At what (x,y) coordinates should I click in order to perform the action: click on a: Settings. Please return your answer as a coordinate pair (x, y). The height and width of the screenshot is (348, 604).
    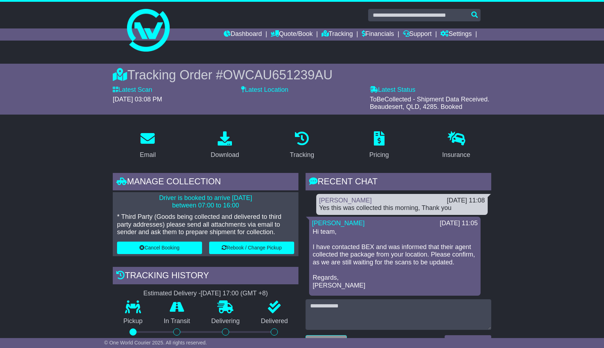
    Looking at the image, I should click on (456, 34).